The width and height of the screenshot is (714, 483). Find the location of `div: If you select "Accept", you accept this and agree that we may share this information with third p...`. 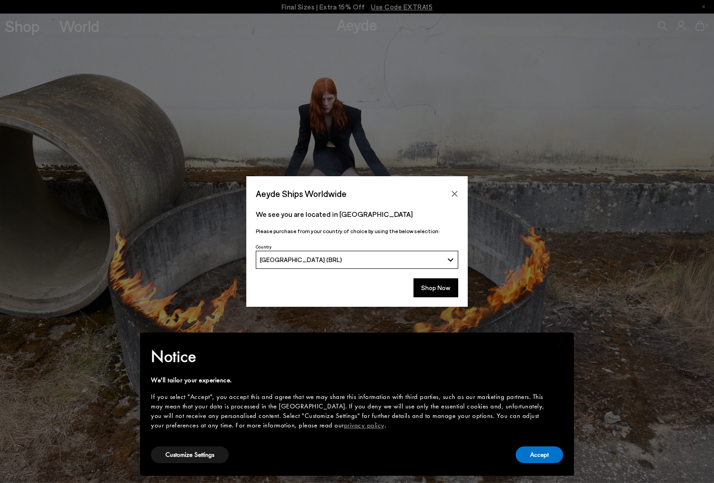

div: If you select "Accept", you accept this and agree that we may share this information with third p... is located at coordinates (350, 411).